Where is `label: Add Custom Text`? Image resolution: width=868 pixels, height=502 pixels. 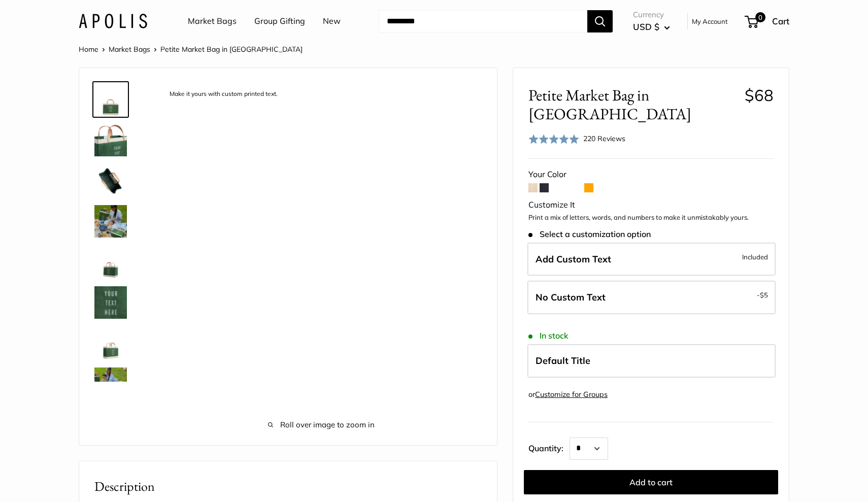
label: Add Custom Text is located at coordinates (652, 260).